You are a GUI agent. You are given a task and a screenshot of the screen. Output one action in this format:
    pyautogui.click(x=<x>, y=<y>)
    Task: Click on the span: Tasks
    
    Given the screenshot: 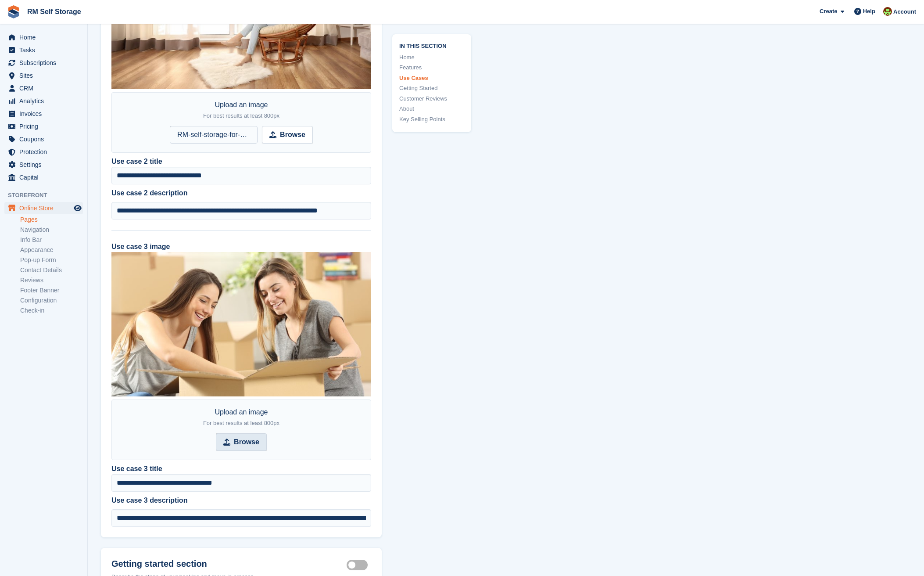 What is the action you would take?
    pyautogui.click(x=46, y=50)
    